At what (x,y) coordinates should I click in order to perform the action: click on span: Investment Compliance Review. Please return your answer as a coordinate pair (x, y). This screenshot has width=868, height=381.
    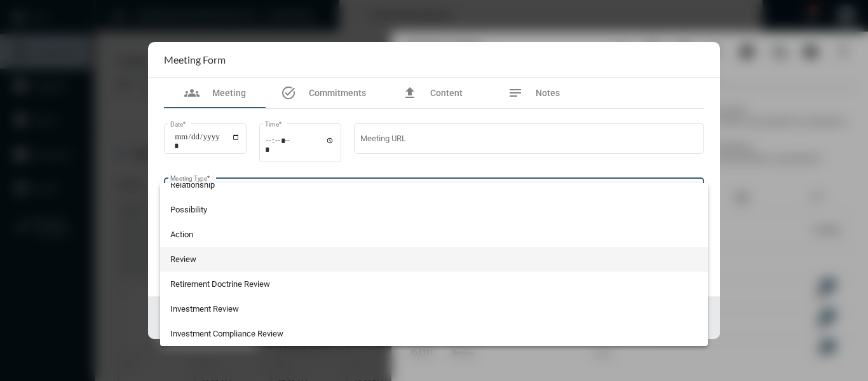
    Looking at the image, I should click on (434, 333).